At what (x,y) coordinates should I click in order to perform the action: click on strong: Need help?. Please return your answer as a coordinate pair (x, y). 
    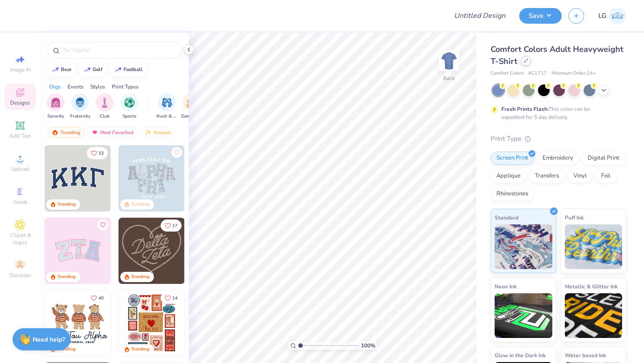
    Looking at the image, I should click on (49, 339).